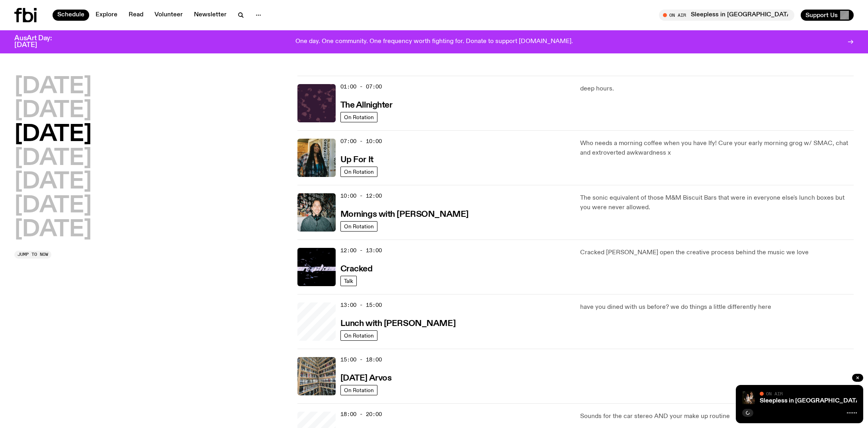 The width and height of the screenshot is (868, 428). Describe the element at coordinates (717, 202) in the screenshot. I see `p: The sonic equivalent of those M&M Biscuit Bars that were in everyone else's lunch boxes but you w...` at that location.